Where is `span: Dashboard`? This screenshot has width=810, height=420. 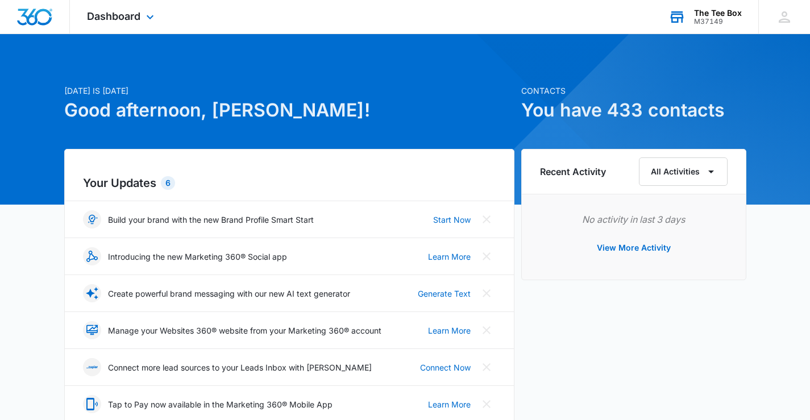 span: Dashboard is located at coordinates (114, 16).